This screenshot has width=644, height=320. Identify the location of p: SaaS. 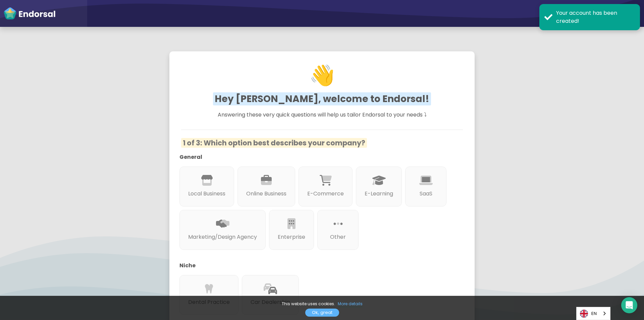
(426, 194).